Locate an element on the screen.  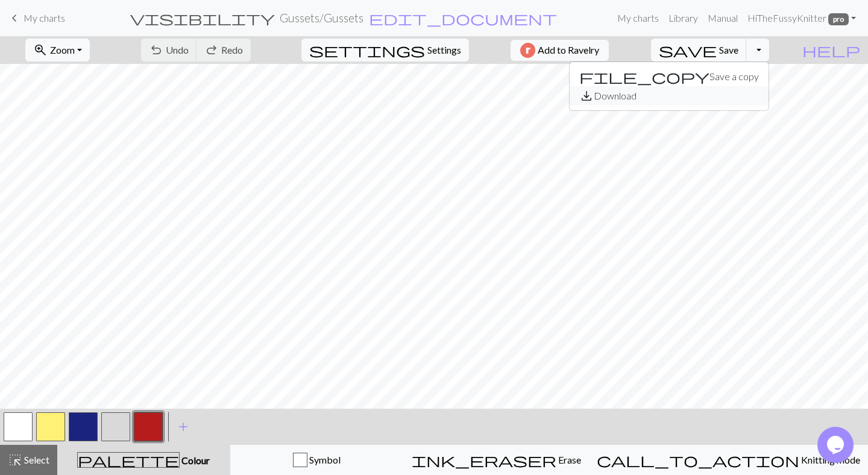
span: Add to Ravelry is located at coordinates (568, 50).